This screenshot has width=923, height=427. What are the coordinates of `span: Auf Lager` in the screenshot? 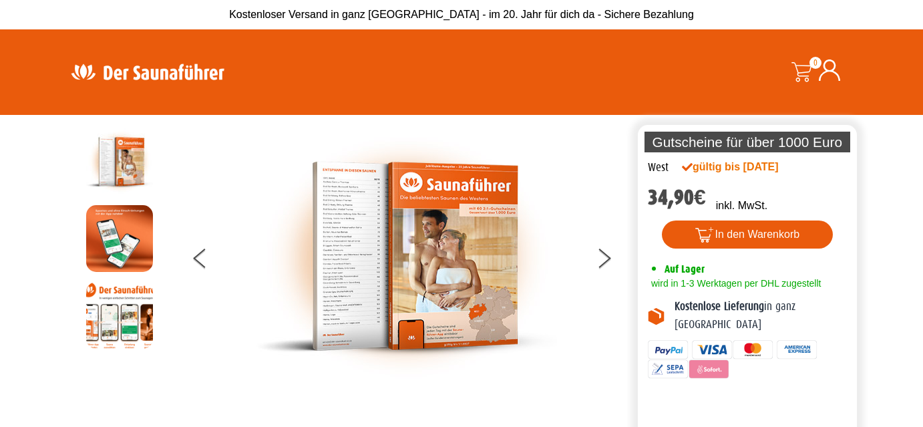 It's located at (684, 268).